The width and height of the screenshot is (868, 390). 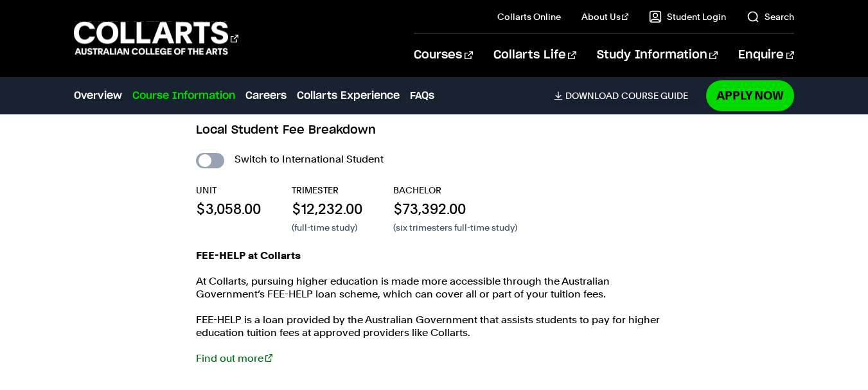 What do you see at coordinates (309, 159) in the screenshot?
I see `label: Switch to International Student` at bounding box center [309, 159].